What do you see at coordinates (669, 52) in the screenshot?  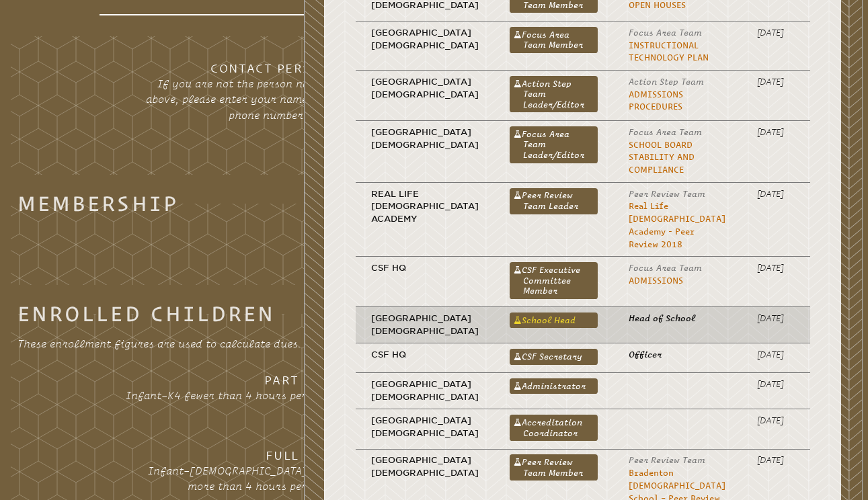 I see `a: Instructional Technology Plan` at bounding box center [669, 52].